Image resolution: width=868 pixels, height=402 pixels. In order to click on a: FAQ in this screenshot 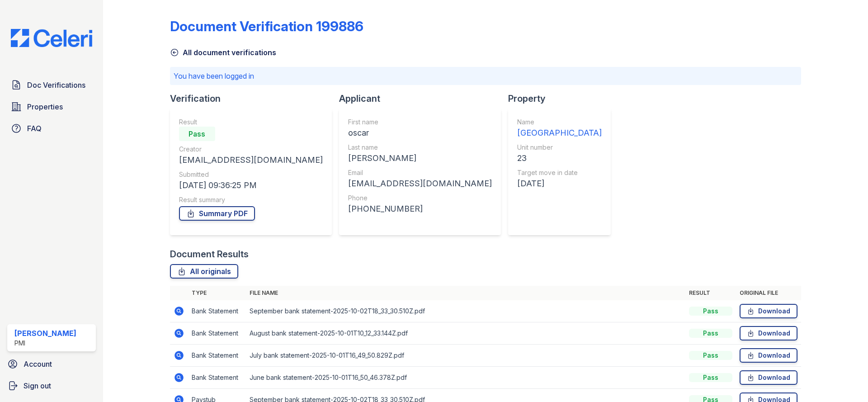, I will do `click(52, 128)`.